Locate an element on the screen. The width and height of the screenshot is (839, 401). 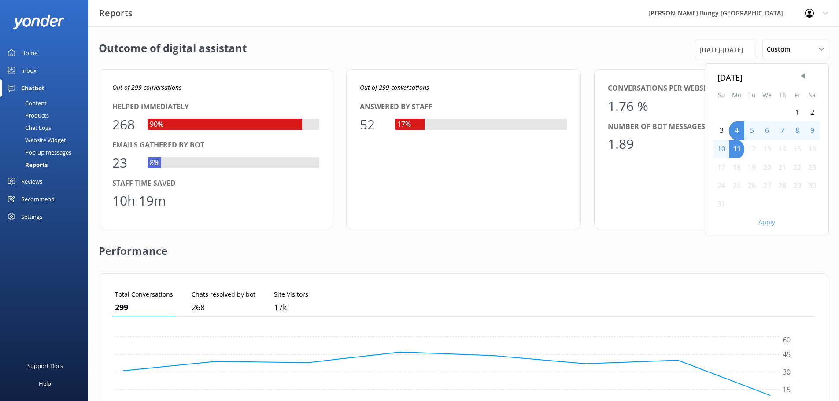
a: Website Widget is located at coordinates (47, 140).